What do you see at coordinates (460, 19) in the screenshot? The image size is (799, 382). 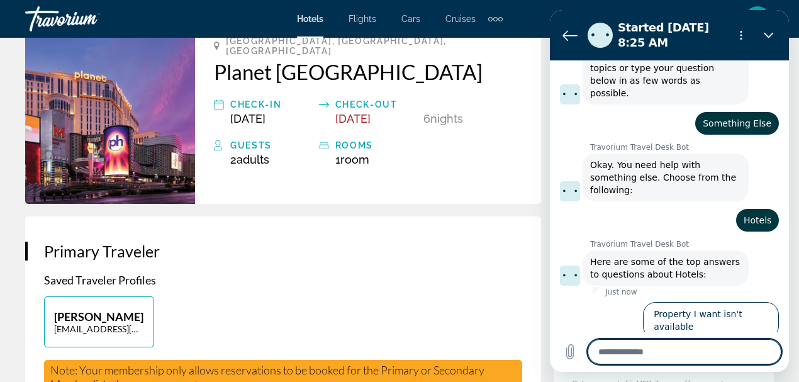 I see `a: Cruises` at bounding box center [460, 19].